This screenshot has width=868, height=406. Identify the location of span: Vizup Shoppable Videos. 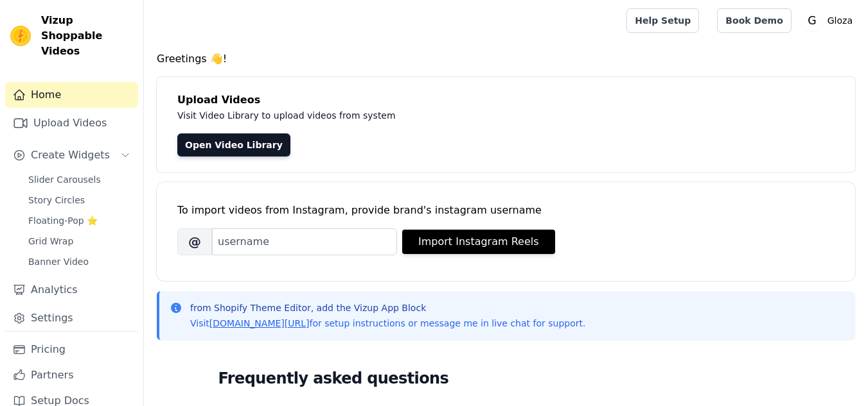
(87, 36).